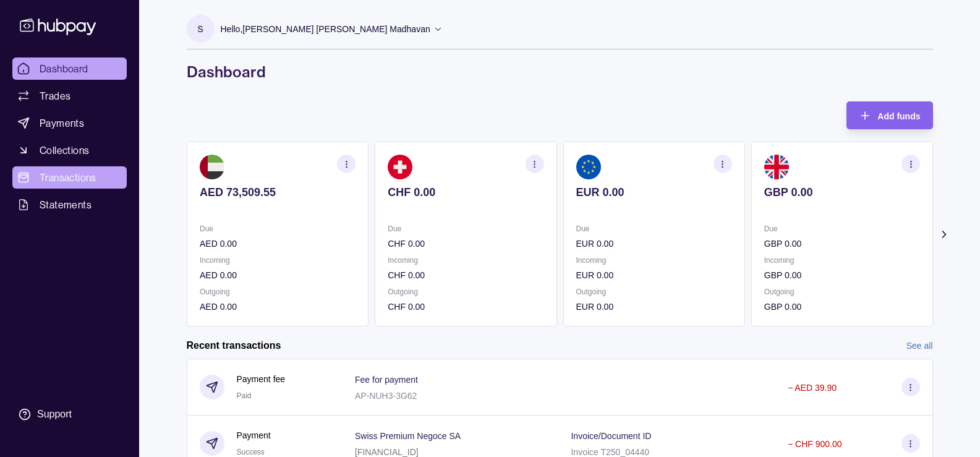 This screenshot has width=980, height=457. Describe the element at coordinates (69, 96) in the screenshot. I see `a: Trades` at that location.